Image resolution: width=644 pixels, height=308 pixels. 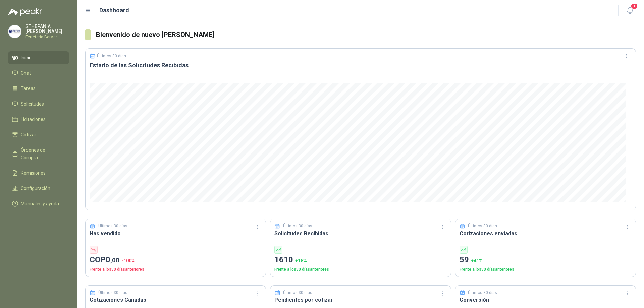 I want to click on span: Chat, so click(x=26, y=73).